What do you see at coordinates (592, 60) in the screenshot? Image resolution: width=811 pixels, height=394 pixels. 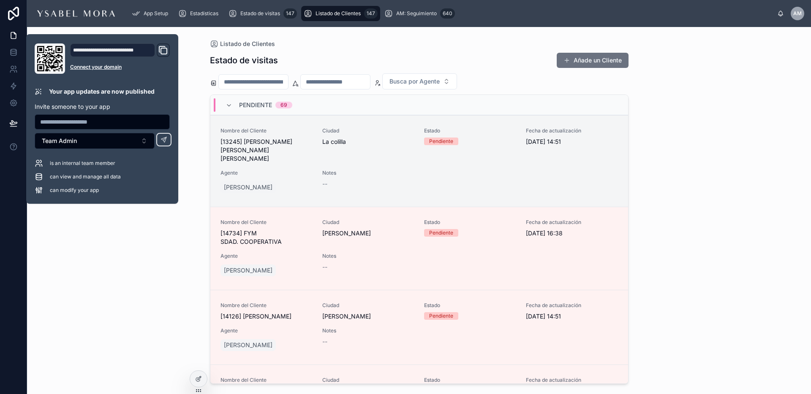 I see `button: Añade un Cliente` at bounding box center [592, 60].